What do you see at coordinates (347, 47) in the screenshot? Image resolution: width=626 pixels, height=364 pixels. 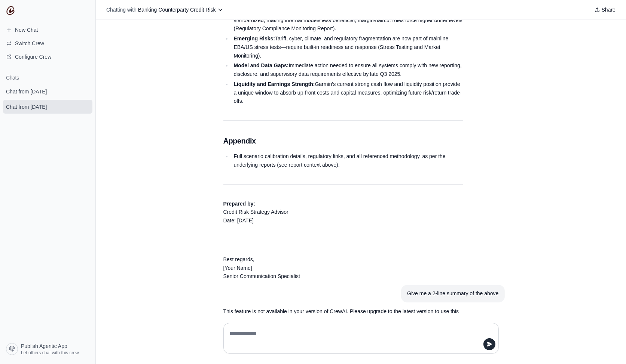 I see `li: Tariff, cyber, climate, and regulatory fragmentation are now part of mainline EBA/US stress tests...` at bounding box center [347, 47].